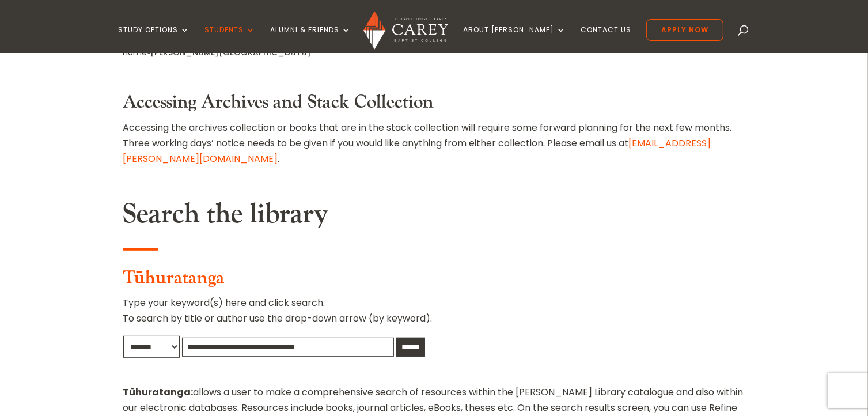  What do you see at coordinates (606, 39) in the screenshot?
I see `a: Contact Us` at bounding box center [606, 39].